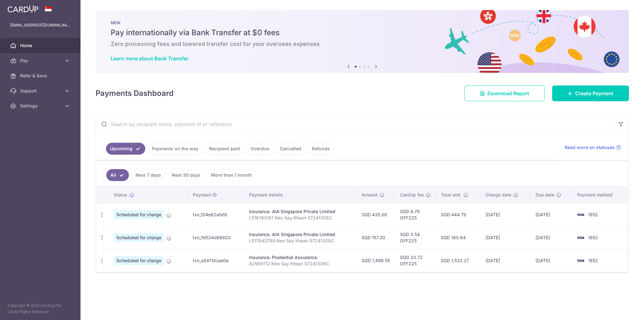 Image resolution: width=644 pixels, height=320 pixels. I want to click on input: Search by recipient name, payment id or reference, so click(355, 124).